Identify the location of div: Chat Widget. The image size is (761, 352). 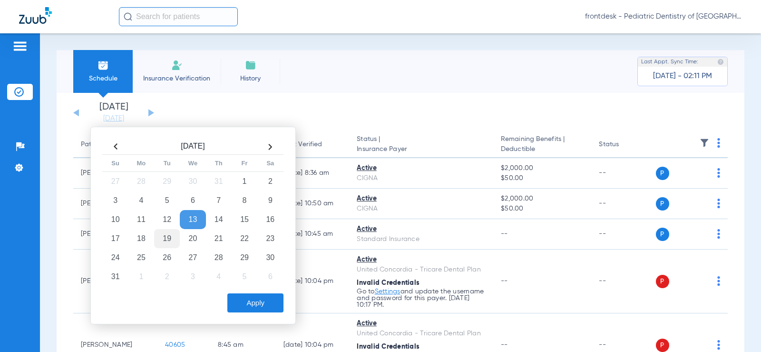
(738, 329).